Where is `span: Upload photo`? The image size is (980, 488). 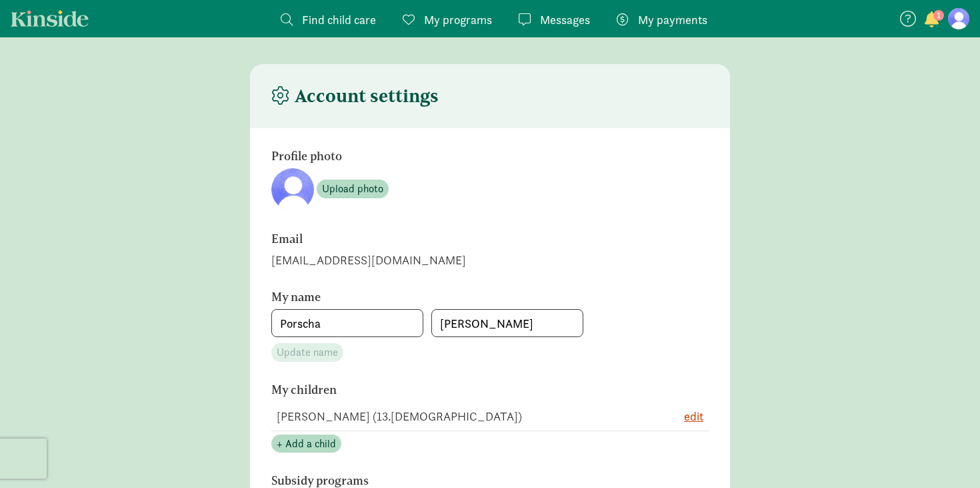 span: Upload photo is located at coordinates (353, 189).